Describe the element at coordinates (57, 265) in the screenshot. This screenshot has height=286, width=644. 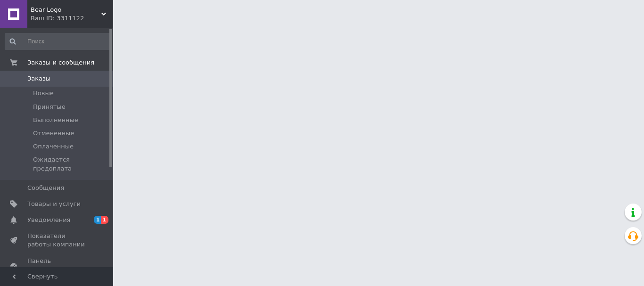
I see `span: Панель управления` at that location.